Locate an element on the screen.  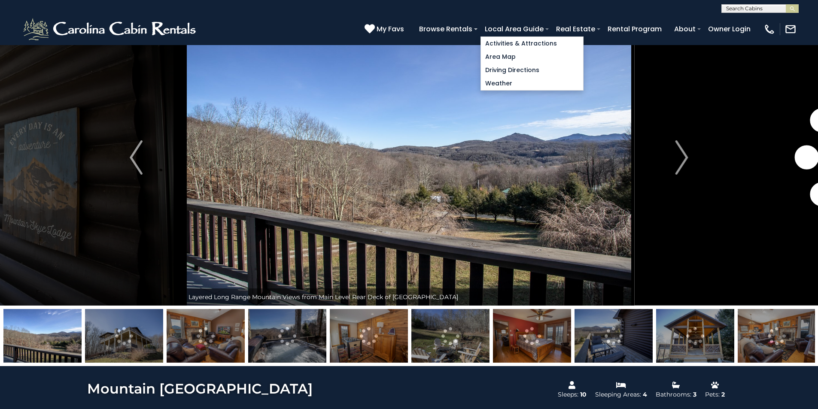
button: Previous is located at coordinates (136, 158).